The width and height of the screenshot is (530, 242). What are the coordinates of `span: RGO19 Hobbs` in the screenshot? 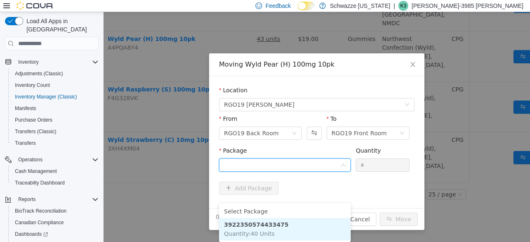 It's located at (156, 93).